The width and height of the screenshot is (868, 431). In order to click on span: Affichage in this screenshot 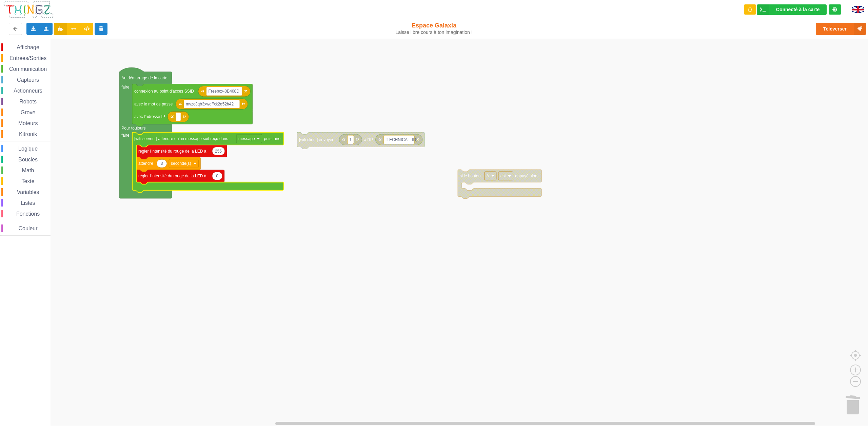, I will do `click(28, 47)`.